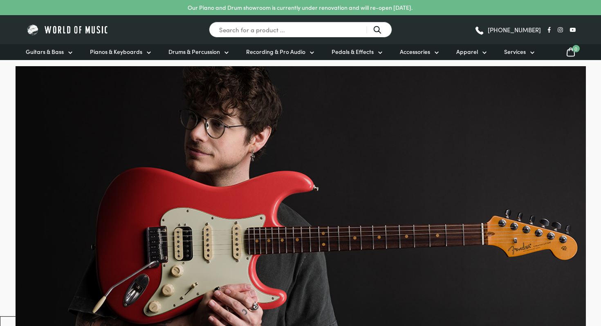 The image size is (601, 326). What do you see at coordinates (467, 52) in the screenshot?
I see `span: Apparel` at bounding box center [467, 52].